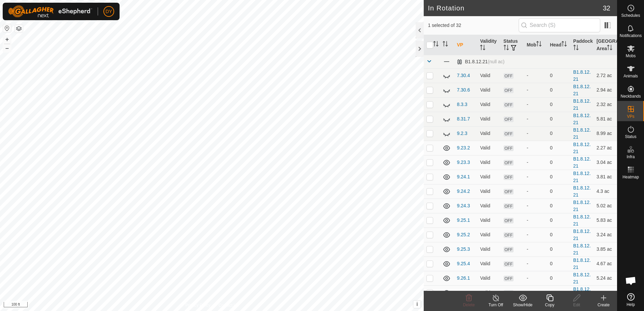 The width and height of the screenshot is (644, 311). Describe the element at coordinates (463, 191) in the screenshot. I see `a: 9.24.2` at that location.